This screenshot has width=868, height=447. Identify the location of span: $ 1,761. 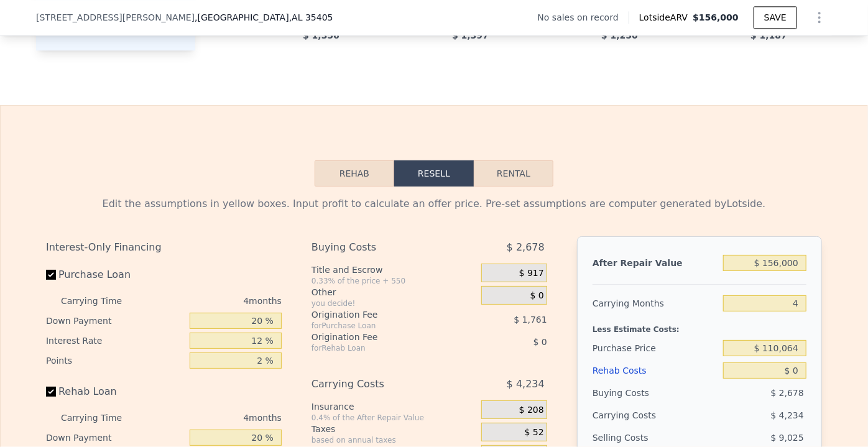
(530, 320).